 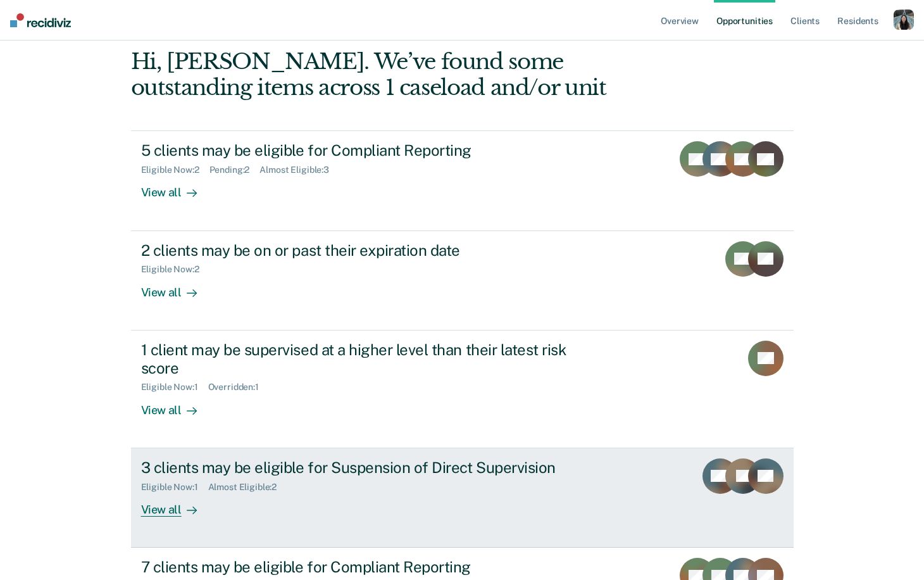 I want to click on a: 3 clients may be eligible for Suspension of Direct SupervisionEligible Now:1Almost Eligible:2View..., so click(x=462, y=498).